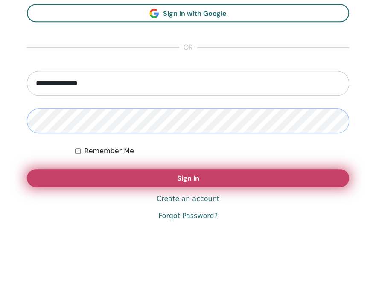 Image resolution: width=376 pixels, height=304 pixels. What do you see at coordinates (188, 178) in the screenshot?
I see `span: Sign In` at bounding box center [188, 178].